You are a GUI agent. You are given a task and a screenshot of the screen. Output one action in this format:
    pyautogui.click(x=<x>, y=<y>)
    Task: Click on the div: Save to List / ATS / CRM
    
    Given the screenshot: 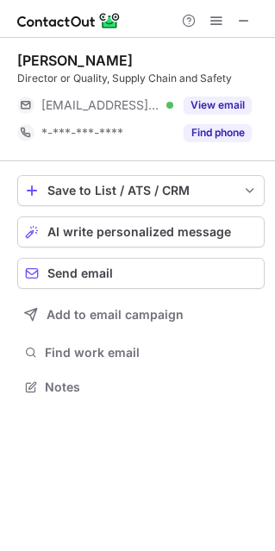 What is the action you would take?
    pyautogui.click(x=141, y=191)
    